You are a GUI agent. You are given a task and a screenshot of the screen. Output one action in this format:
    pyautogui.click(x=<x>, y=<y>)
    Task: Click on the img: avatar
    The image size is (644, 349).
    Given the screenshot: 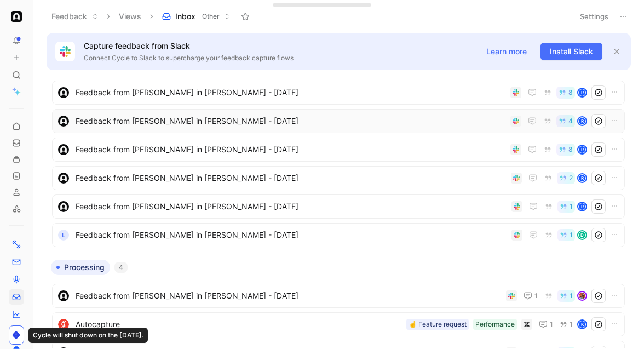 What is the action you would take?
    pyautogui.click(x=582, y=296)
    